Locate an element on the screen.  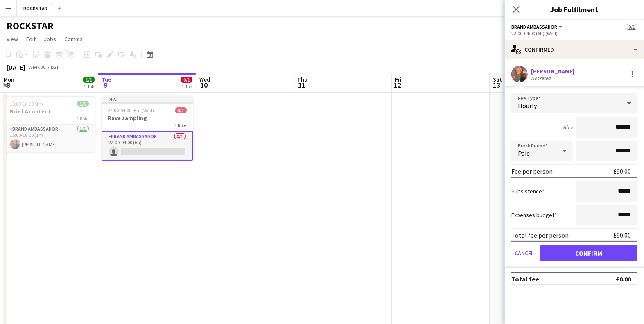
app-job-card: Draft22:00-04:00 (6h) (Wed)0/1Rave sampling1 RoleBrand Ambassador0/122:00-04:00 (6h) is located at coordinates (148, 128).